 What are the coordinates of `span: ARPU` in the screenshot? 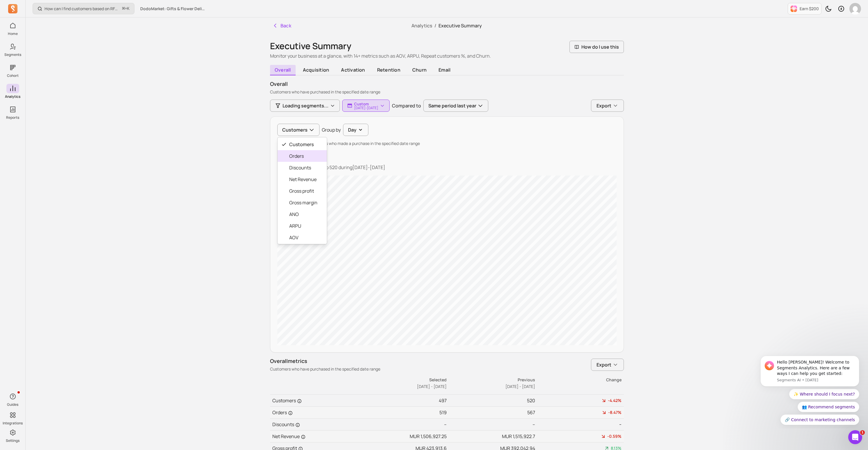 It's located at (303, 226).